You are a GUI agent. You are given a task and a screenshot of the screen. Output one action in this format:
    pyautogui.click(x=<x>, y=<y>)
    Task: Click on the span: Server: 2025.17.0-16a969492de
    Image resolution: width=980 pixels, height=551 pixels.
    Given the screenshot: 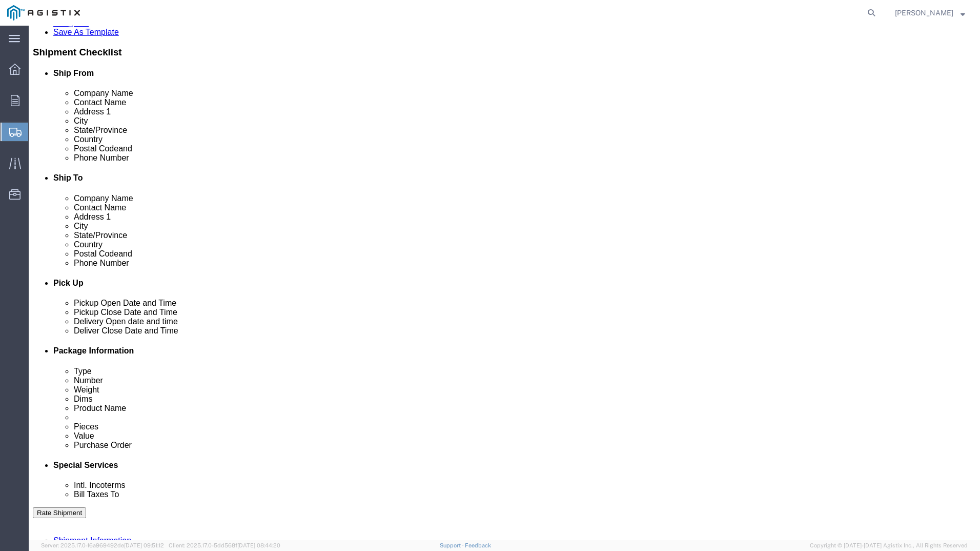 What is the action you would take?
    pyautogui.click(x=102, y=545)
    